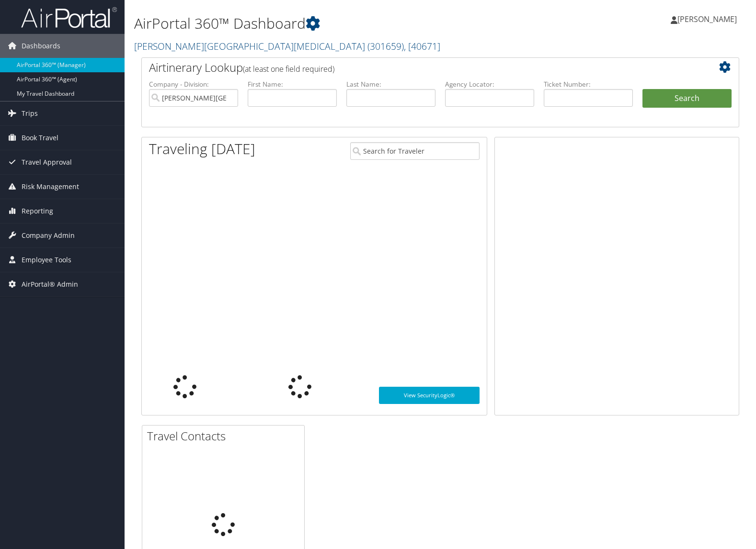 This screenshot has width=756, height=549. I want to click on span: Dashboards, so click(41, 46).